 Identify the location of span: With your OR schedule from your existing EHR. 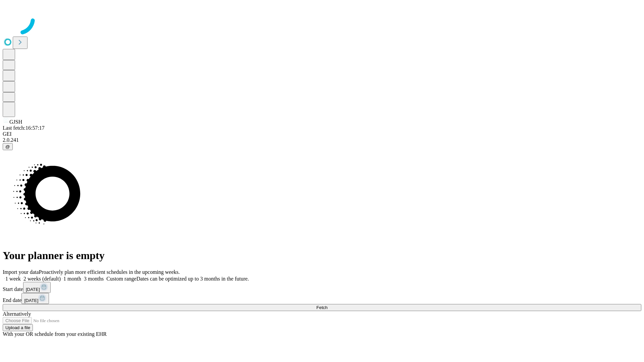
(55, 334).